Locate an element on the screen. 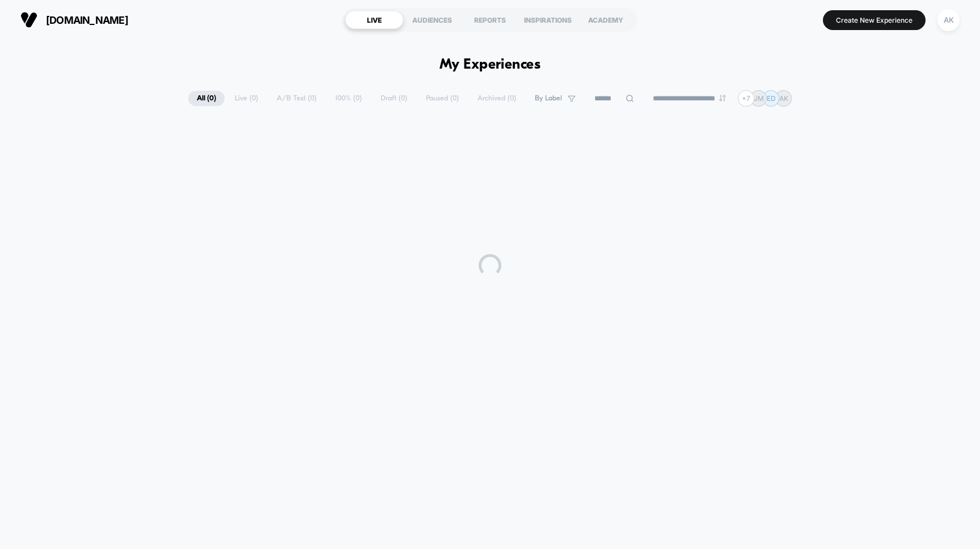 The height and width of the screenshot is (549, 980). div: INSPIRATIONS is located at coordinates (548, 20).